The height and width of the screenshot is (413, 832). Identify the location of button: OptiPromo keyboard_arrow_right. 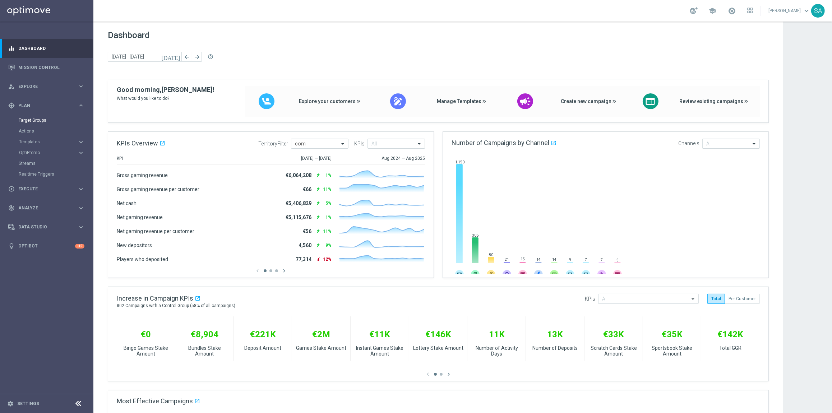
(52, 153).